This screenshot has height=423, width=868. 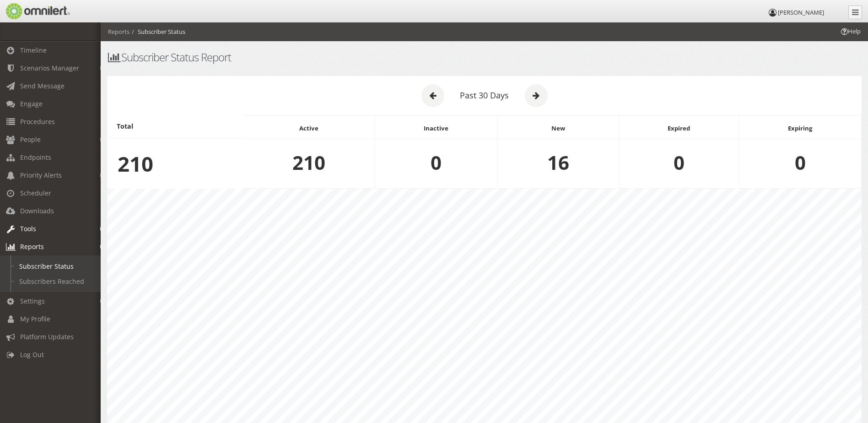 I want to click on div: New, so click(x=558, y=129).